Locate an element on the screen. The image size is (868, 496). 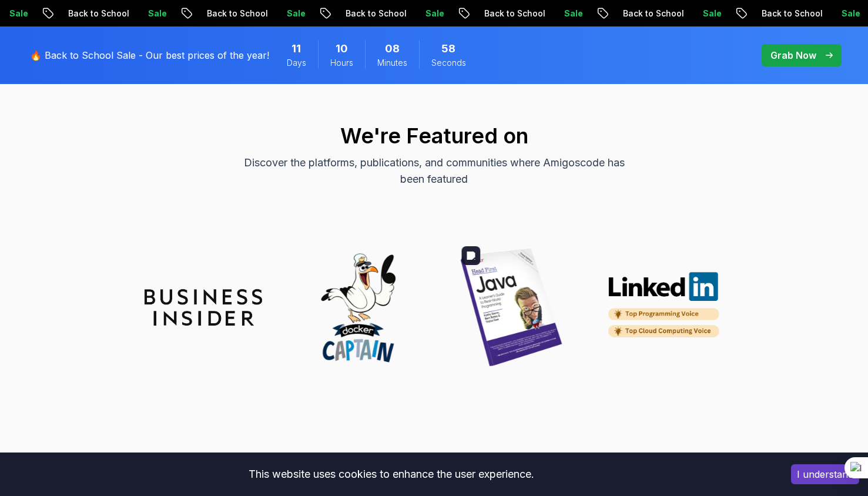
div: This website uses cookies to enhance the user experience. is located at coordinates (391, 474).